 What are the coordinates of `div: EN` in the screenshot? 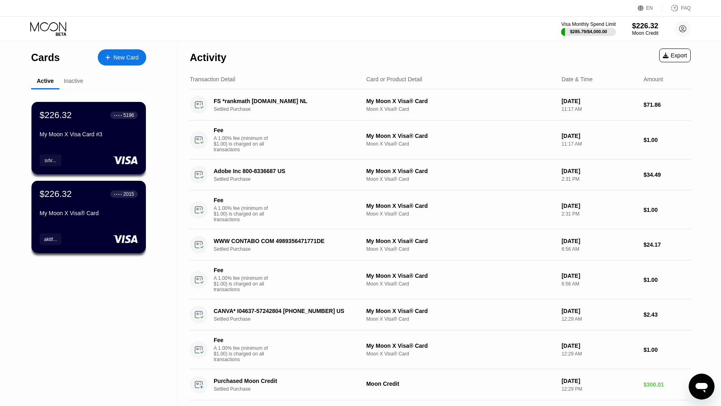 It's located at (650, 8).